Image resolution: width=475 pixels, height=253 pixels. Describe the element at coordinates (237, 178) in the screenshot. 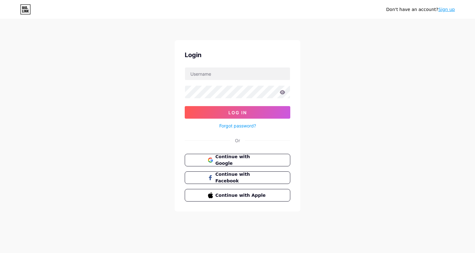

I see `button: Continue with Facebook` at that location.